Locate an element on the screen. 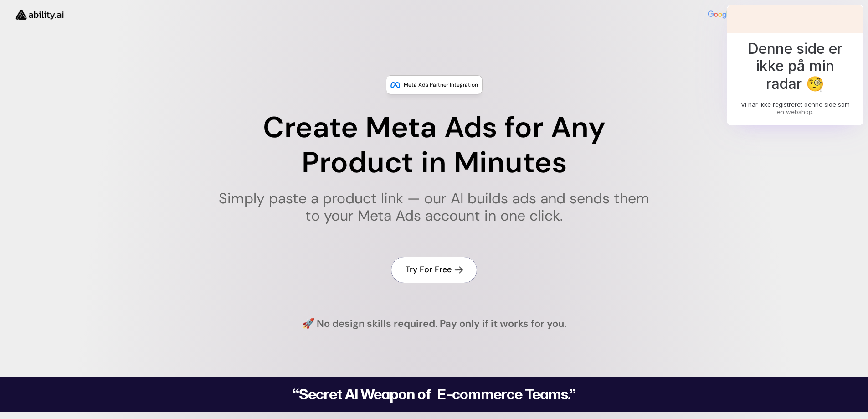  h2: “Secret AI Weapon of E-commerce Teams.” is located at coordinates (434, 394).